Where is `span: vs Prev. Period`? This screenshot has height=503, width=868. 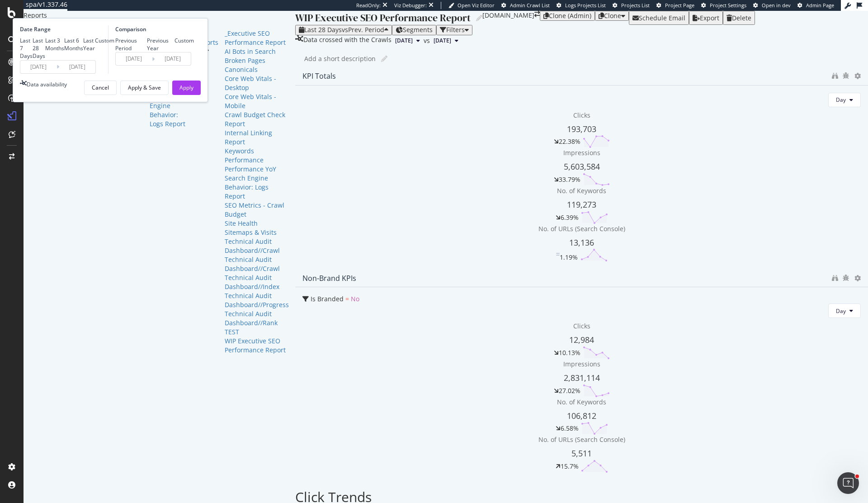
span: vs Prev. Period is located at coordinates (363, 30).